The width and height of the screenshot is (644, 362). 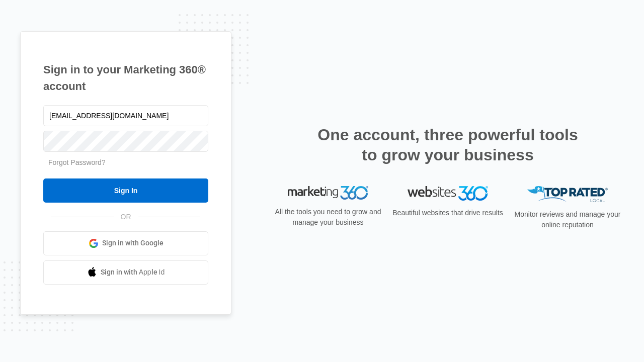 I want to click on span: Sign in with Google, so click(x=133, y=243).